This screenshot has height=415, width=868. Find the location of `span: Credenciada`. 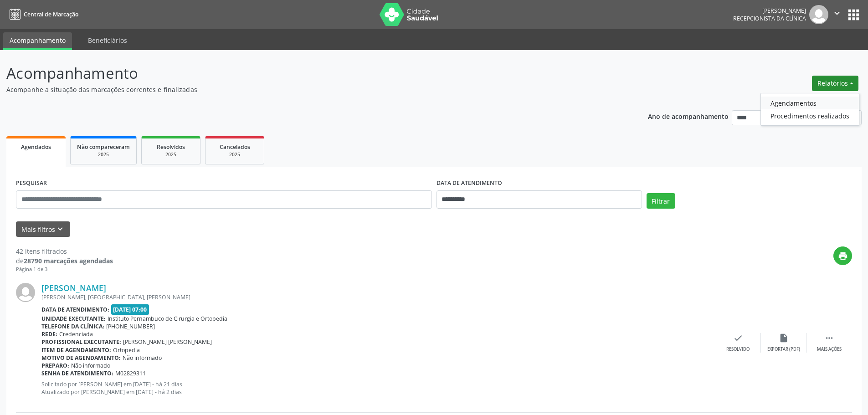

span: Credenciada is located at coordinates (76, 334).